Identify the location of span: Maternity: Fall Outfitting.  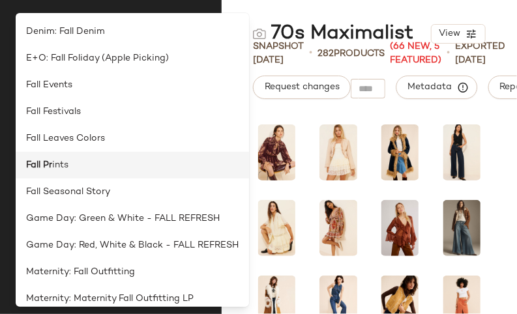
(80, 272).